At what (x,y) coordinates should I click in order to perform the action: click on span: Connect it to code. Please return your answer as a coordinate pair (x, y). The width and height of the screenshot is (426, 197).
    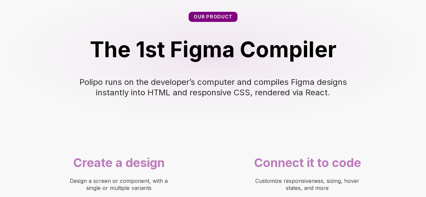
    Looking at the image, I should click on (308, 163).